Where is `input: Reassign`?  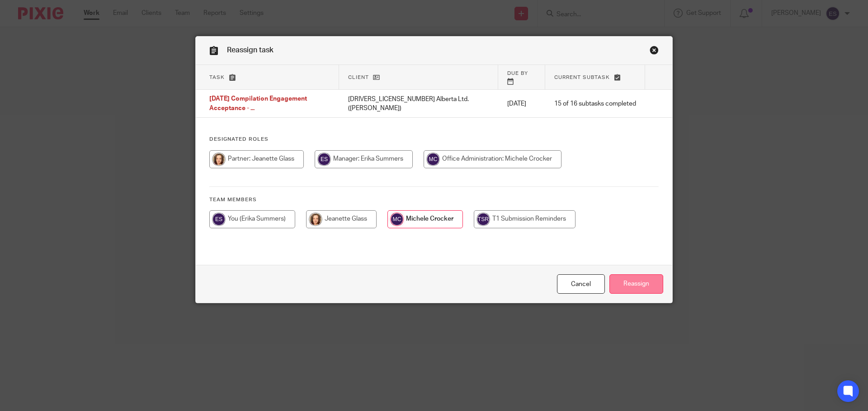 input: Reassign is located at coordinates (635, 284).